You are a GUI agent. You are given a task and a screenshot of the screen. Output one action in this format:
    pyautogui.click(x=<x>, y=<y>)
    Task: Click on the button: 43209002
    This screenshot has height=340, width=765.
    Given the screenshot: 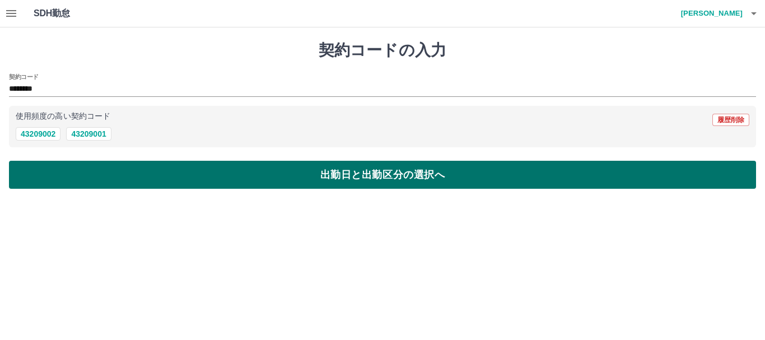 What is the action you would take?
    pyautogui.click(x=38, y=134)
    